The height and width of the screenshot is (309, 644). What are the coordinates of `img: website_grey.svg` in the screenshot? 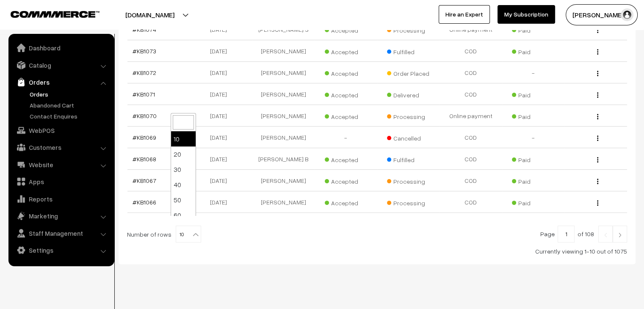 It's located at (17, 25).